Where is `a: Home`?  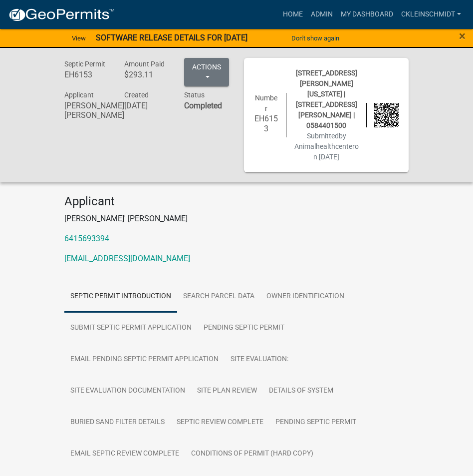 a: Home is located at coordinates (293, 15).